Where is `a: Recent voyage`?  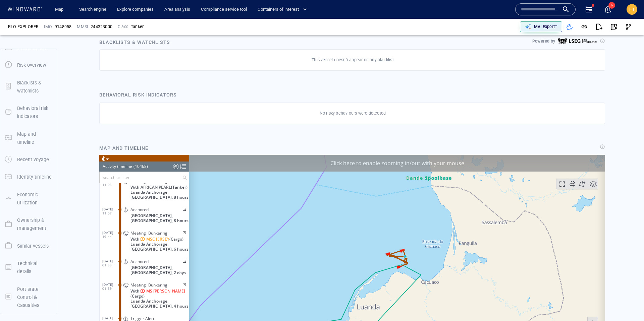
a: Recent voyage is located at coordinates (28, 159).